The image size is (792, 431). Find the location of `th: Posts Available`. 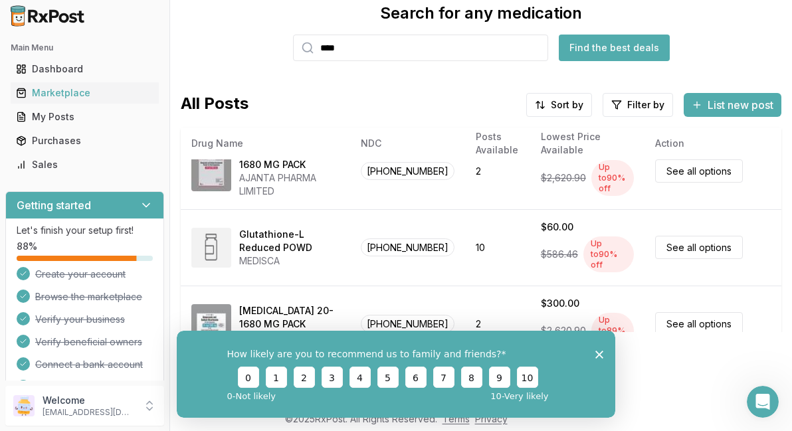

th: Posts Available is located at coordinates (497, 143).